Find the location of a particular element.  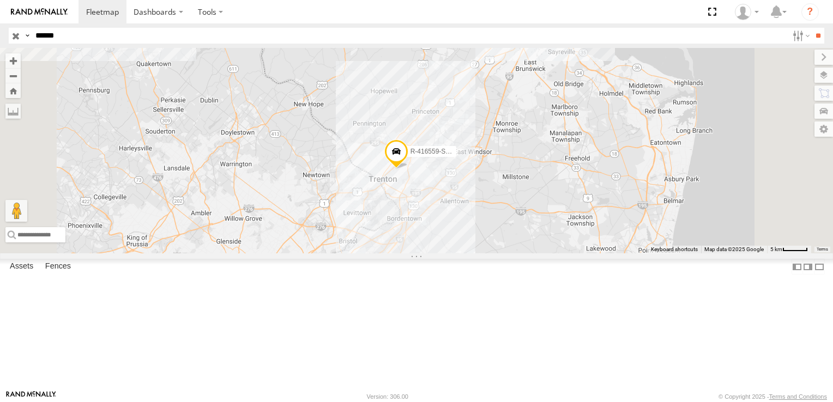

div: © Copyright 2025 - is located at coordinates (773, 397).